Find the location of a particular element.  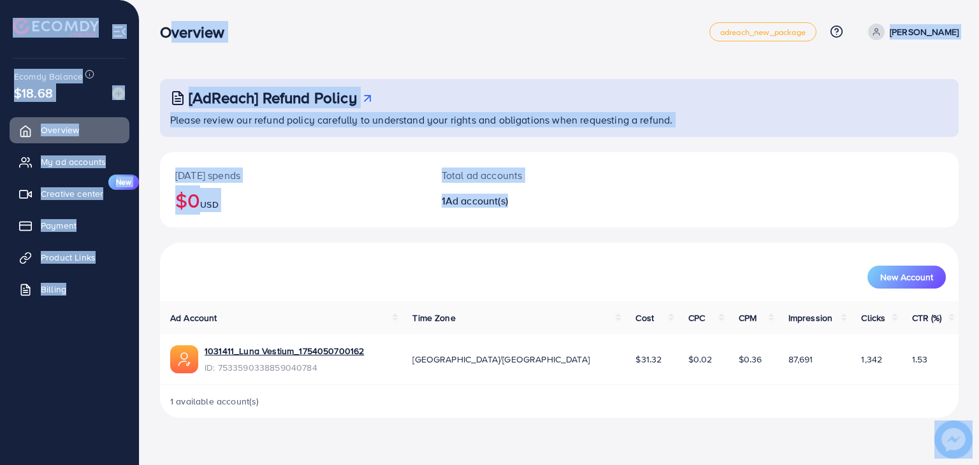

a: Payment is located at coordinates (69, 226).